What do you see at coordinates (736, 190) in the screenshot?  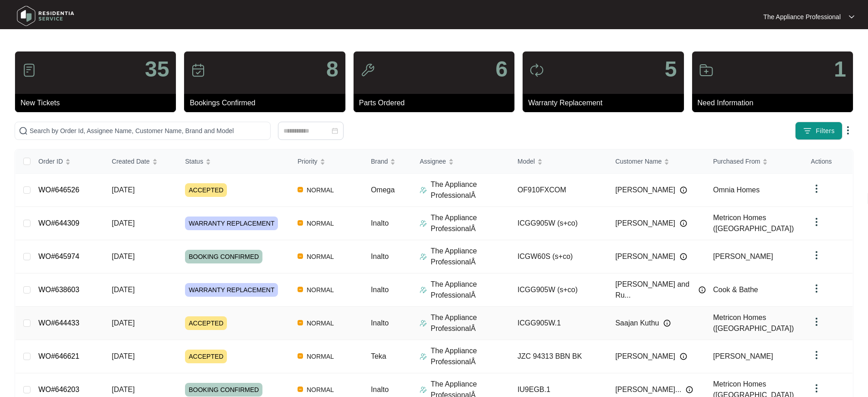 I see `span: Omnia Homes` at bounding box center [736, 190].